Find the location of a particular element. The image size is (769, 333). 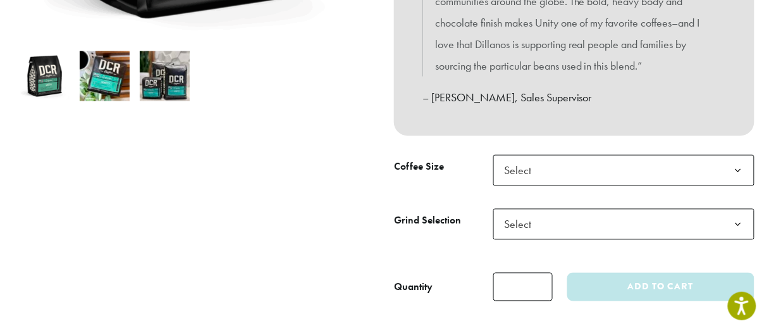

button: Add to cart is located at coordinates (661, 286).